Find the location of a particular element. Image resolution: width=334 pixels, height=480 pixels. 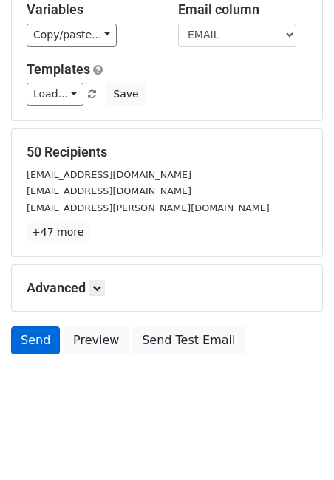

h5: Variables is located at coordinates (91, 10).